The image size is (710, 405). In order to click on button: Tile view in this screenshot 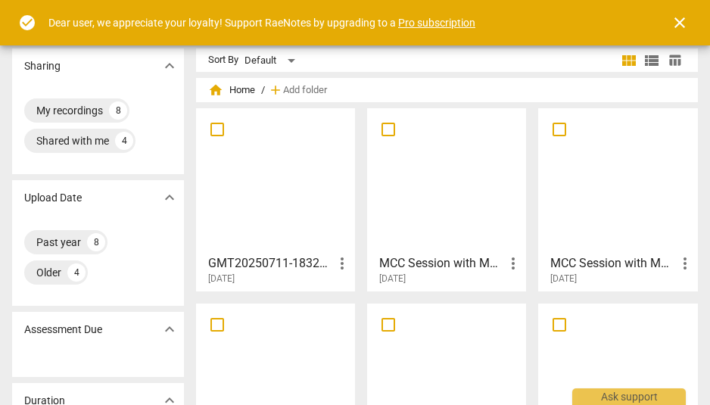, I will do `click(629, 61)`.